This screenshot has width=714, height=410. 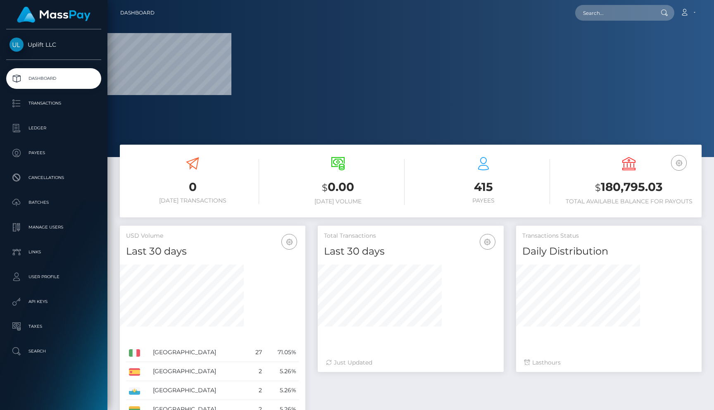 What do you see at coordinates (410, 362) in the screenshot?
I see `div: Just Updated` at bounding box center [410, 362].